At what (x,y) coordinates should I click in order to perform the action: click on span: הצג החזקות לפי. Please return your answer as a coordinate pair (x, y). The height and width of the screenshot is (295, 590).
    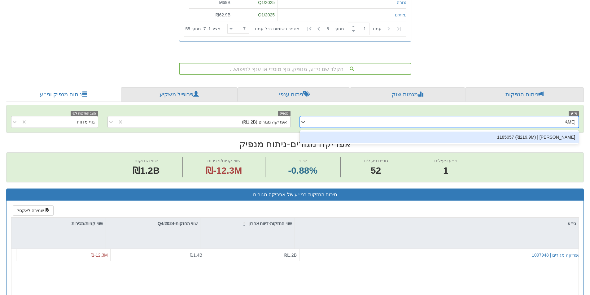
    Looking at the image, I should click on (84, 113).